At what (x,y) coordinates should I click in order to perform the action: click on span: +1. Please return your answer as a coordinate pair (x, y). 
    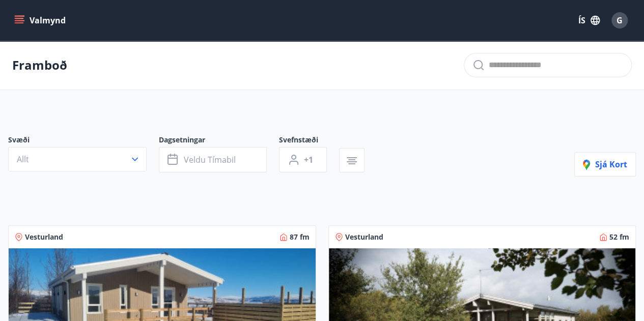
    Looking at the image, I should click on (309, 160).